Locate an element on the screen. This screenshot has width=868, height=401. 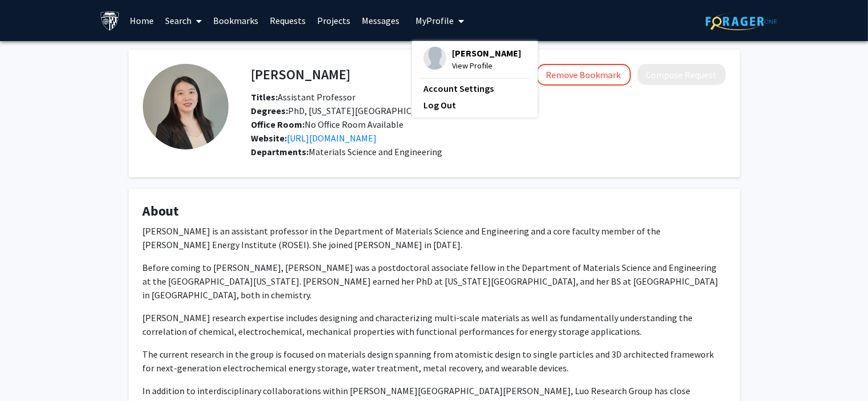
b: Degrees: is located at coordinates (270, 111).